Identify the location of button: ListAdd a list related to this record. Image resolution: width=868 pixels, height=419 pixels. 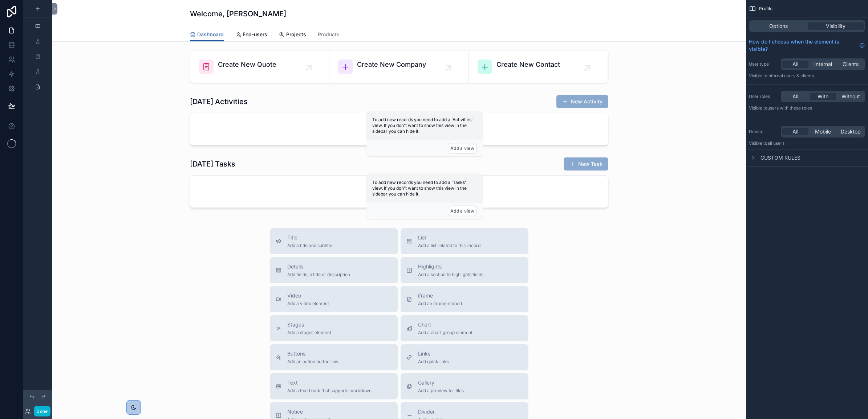
(464, 241).